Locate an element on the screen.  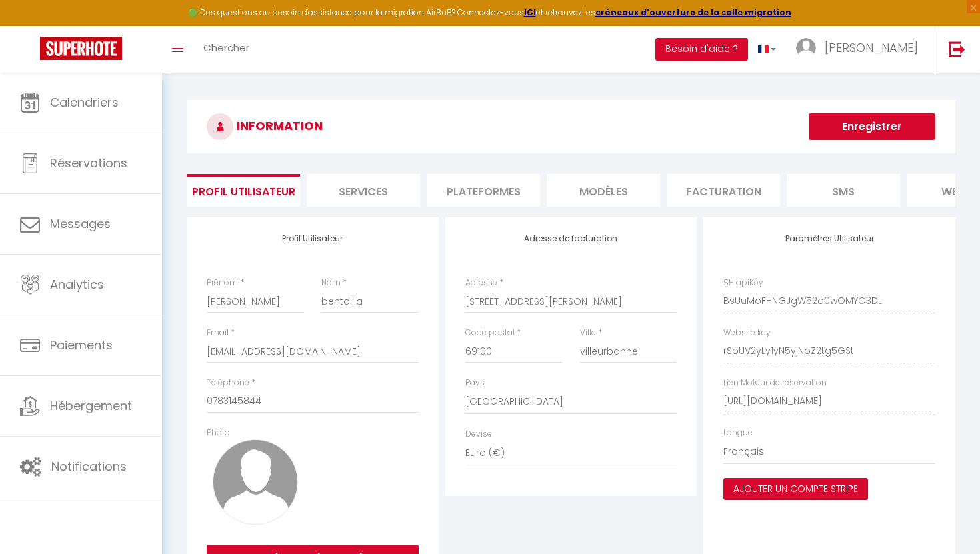
h4: Adresse de facturation is located at coordinates (571, 239).